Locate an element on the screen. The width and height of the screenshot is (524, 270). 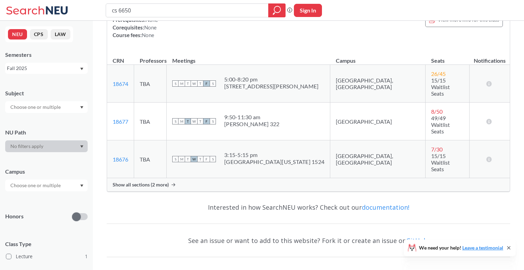
th: Meetings is located at coordinates (248, 57).